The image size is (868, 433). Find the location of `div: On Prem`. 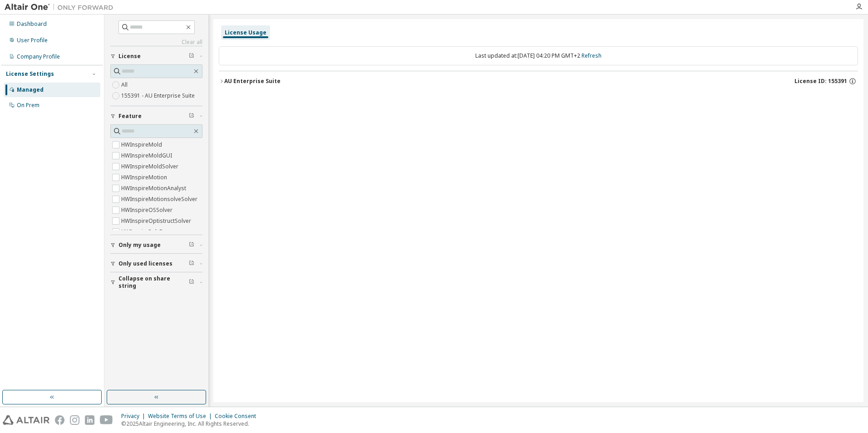

div: On Prem is located at coordinates (28, 105).